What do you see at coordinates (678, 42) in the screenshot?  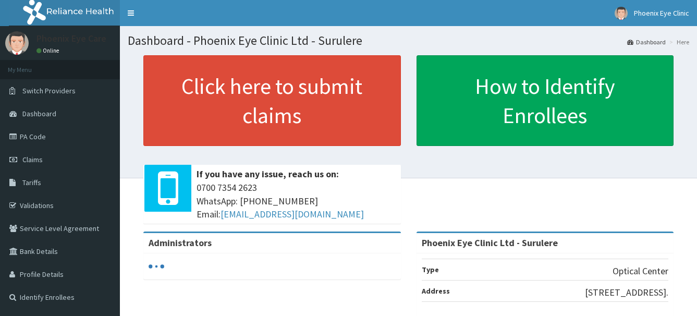 I see `li: Here` at bounding box center [678, 42].